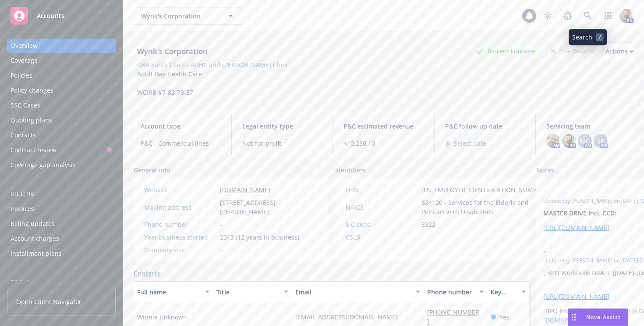 The width and height of the screenshot is (644, 326). What do you see at coordinates (21, 75) in the screenshot?
I see `div: Policies` at bounding box center [21, 75].